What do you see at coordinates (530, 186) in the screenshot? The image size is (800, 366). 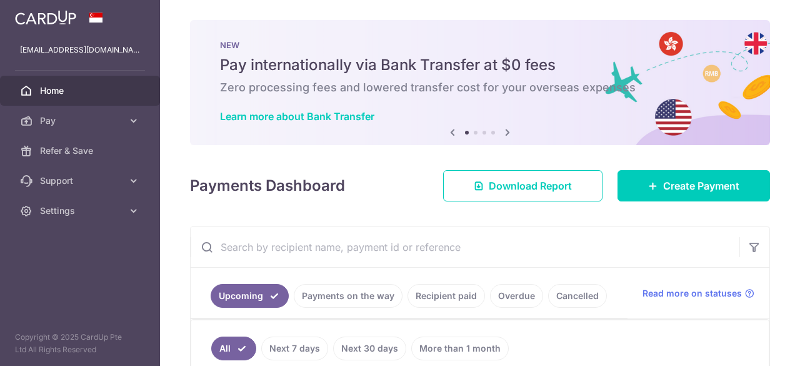 I see `span: Download Report` at bounding box center [530, 186].